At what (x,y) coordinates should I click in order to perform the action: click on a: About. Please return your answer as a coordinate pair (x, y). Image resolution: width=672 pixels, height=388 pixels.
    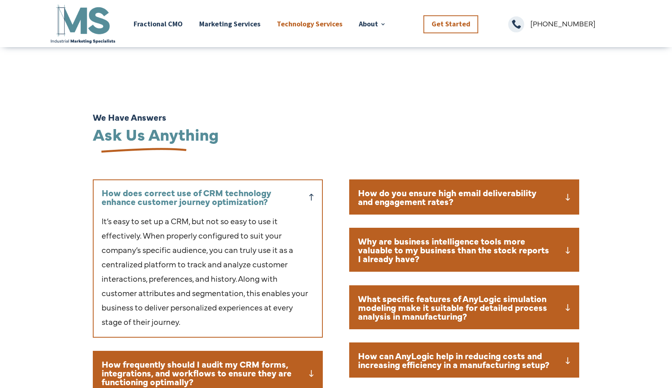
    Looking at the image, I should click on (372, 24).